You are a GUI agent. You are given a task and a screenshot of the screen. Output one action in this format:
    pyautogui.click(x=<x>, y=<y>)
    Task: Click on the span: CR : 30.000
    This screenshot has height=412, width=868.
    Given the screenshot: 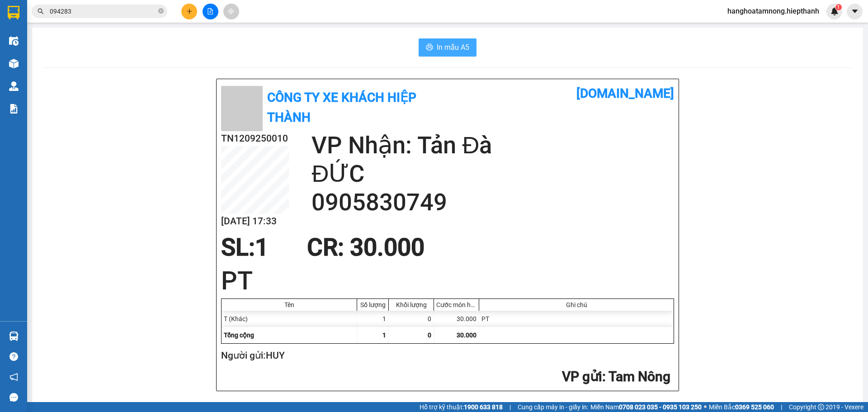 What is the action you would take?
    pyautogui.click(x=366, y=248)
    